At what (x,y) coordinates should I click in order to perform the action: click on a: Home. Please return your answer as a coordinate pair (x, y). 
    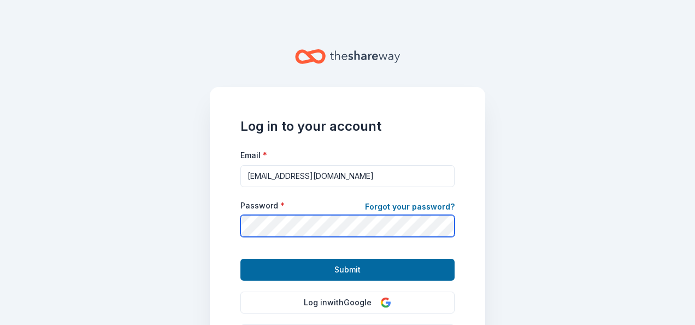
    Looking at the image, I should click on (348, 56).